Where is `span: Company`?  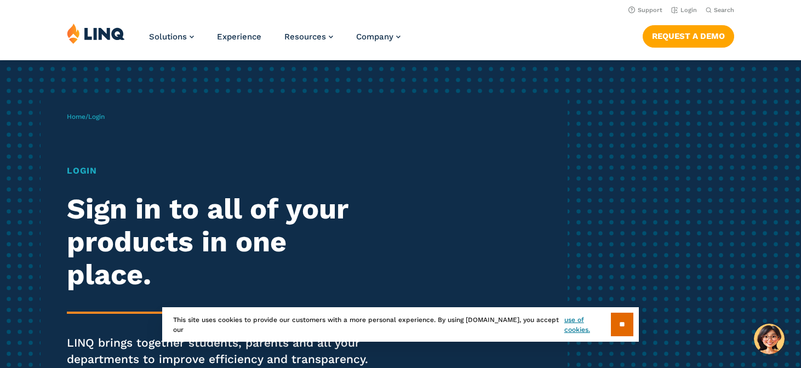
span: Company is located at coordinates (375, 37).